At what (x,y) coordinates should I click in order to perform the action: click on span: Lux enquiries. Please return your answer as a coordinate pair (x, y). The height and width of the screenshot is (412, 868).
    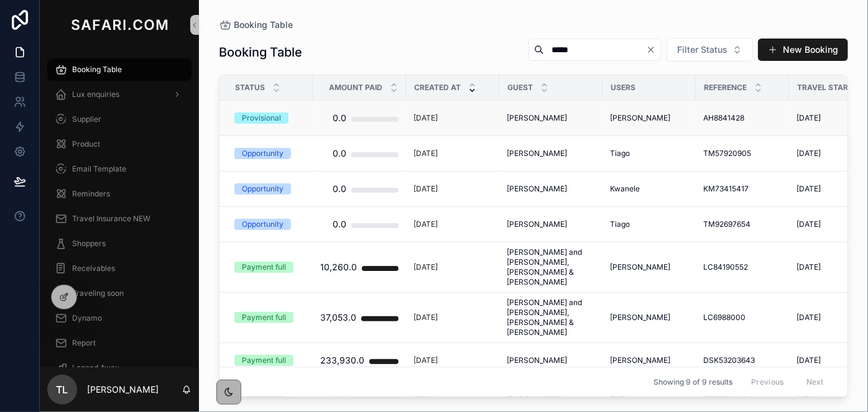
    Looking at the image, I should click on (96, 94).